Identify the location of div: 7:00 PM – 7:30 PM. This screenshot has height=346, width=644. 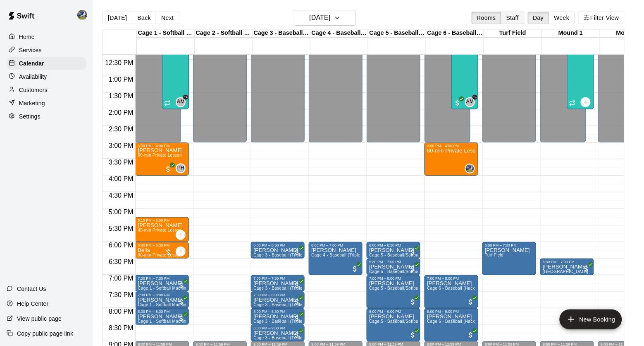
(162, 278).